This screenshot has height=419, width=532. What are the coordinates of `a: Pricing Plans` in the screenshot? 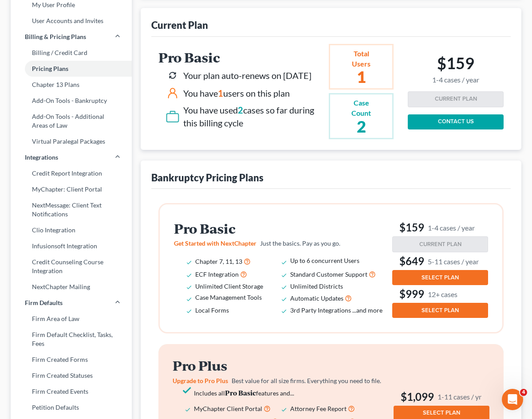 It's located at (71, 69).